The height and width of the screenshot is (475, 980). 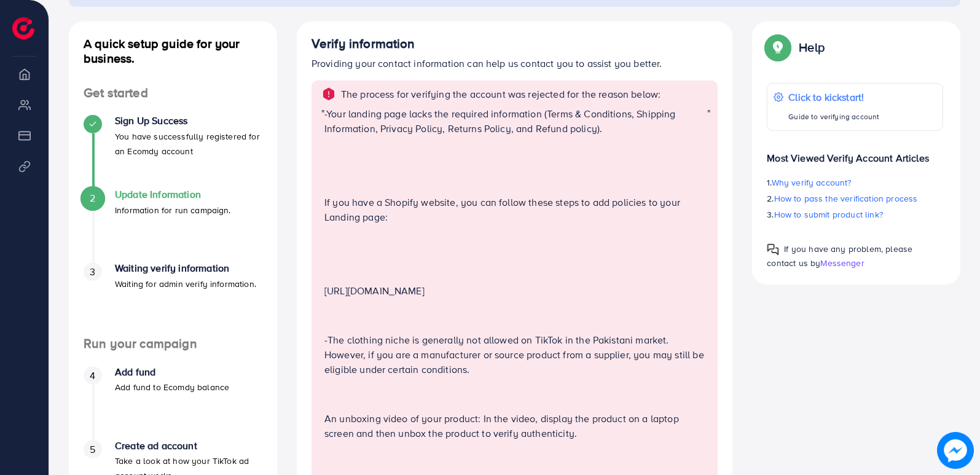 What do you see at coordinates (834, 117) in the screenshot?
I see `p: Guide to verifying account` at bounding box center [834, 117].